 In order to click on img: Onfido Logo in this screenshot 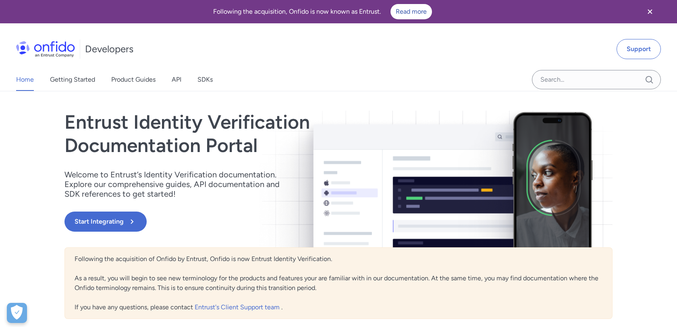, I will do `click(46, 49)`.